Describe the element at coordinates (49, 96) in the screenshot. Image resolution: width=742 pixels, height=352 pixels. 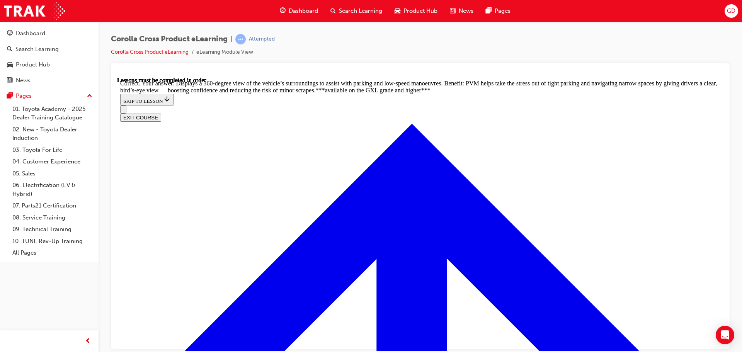
I see `button: Pages` at that location.